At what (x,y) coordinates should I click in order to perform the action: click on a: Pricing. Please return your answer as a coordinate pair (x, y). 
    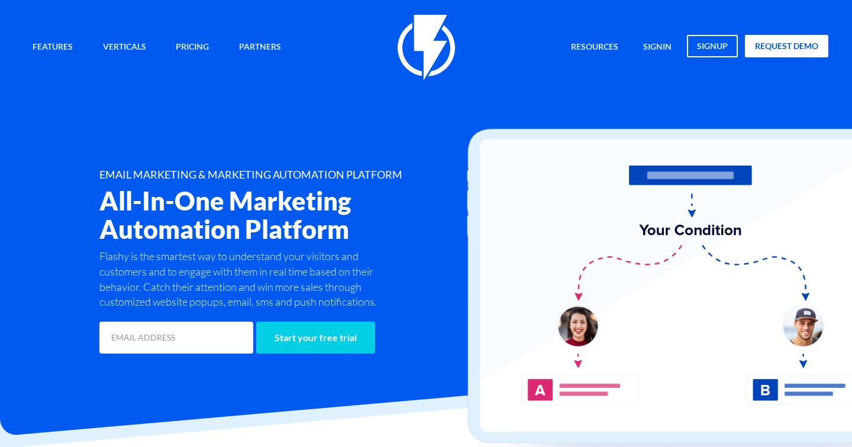
    Looking at the image, I should click on (192, 47).